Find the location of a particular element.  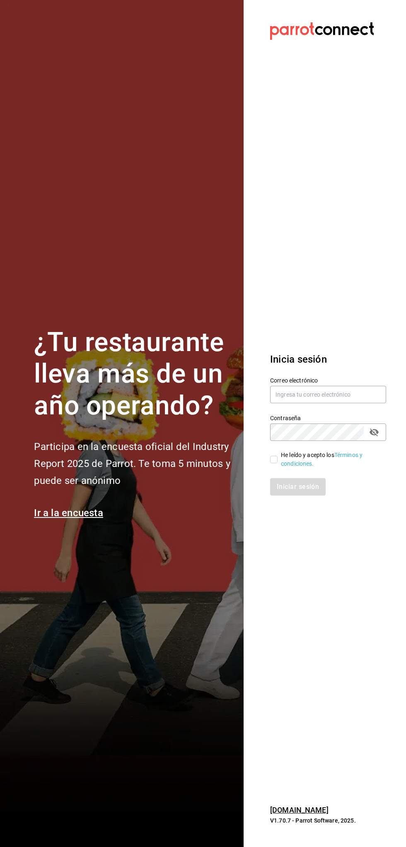

h3: Inicia sesión is located at coordinates (328, 359).